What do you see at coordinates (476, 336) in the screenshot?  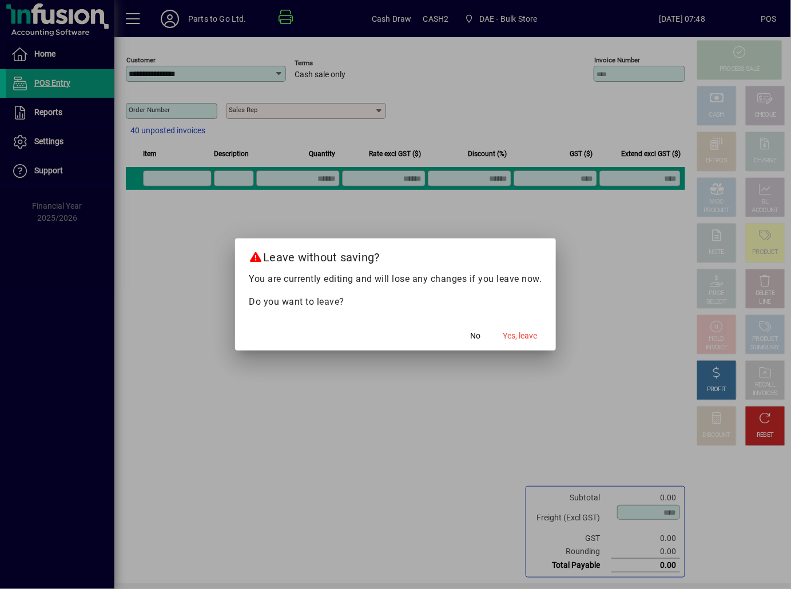 I see `button: No` at bounding box center [476, 336].